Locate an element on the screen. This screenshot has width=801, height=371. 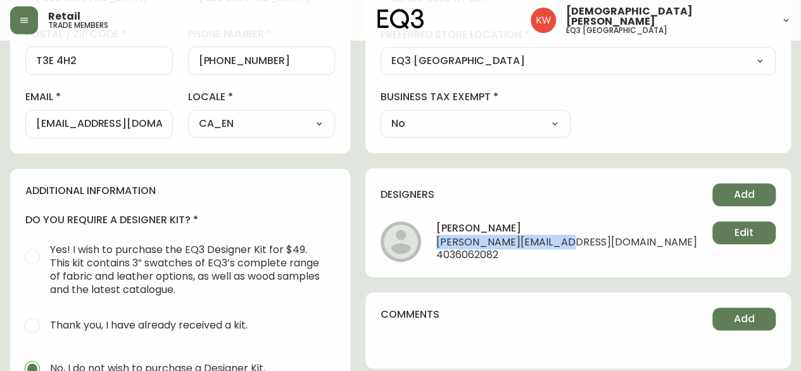
img: f33162b67396b0982c40ce2a87247151 is located at coordinates (544, 20).